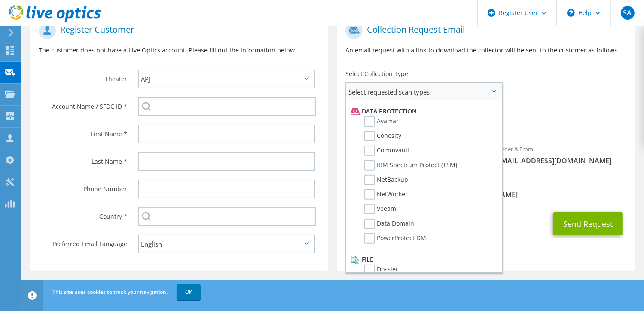  I want to click on label: Account Name / SFDC ID *, so click(83, 104).